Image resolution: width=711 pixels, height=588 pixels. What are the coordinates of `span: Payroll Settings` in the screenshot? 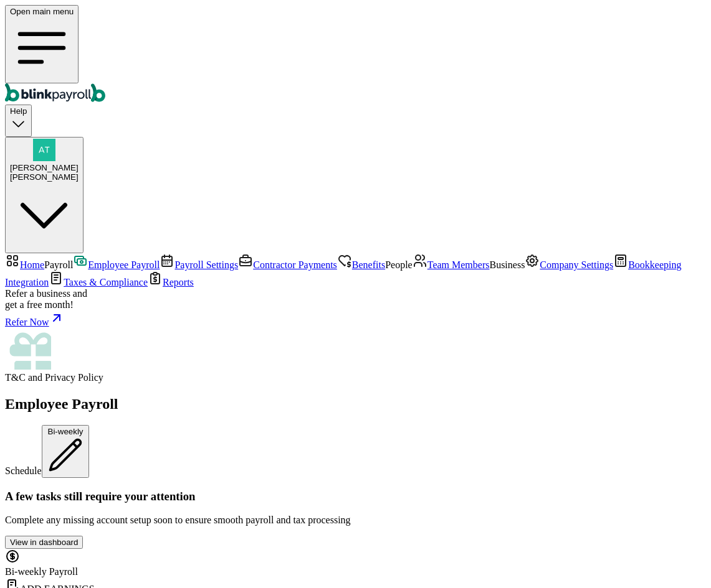 It's located at (206, 264).